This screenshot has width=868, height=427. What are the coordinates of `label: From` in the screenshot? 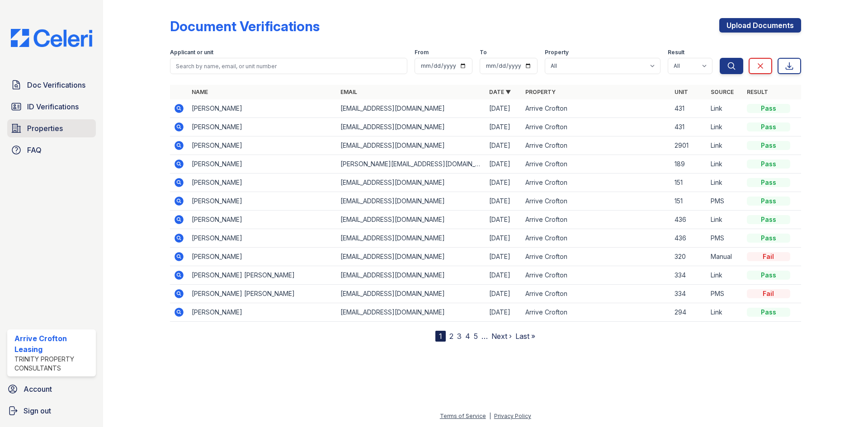 It's located at (421, 53).